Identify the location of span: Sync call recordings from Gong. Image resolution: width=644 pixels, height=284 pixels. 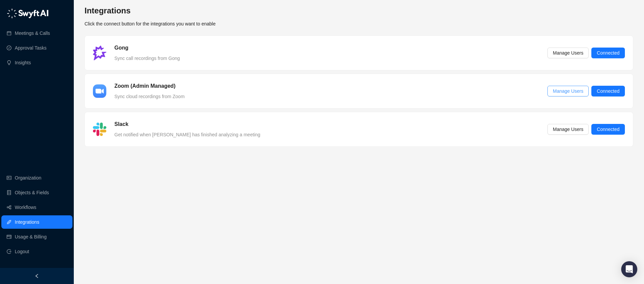
(147, 58).